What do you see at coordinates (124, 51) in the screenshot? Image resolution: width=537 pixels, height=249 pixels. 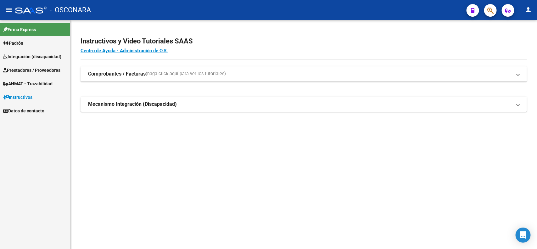 I see `a: Centro de Ayuda - Administración de O.S.` at bounding box center [124, 51].